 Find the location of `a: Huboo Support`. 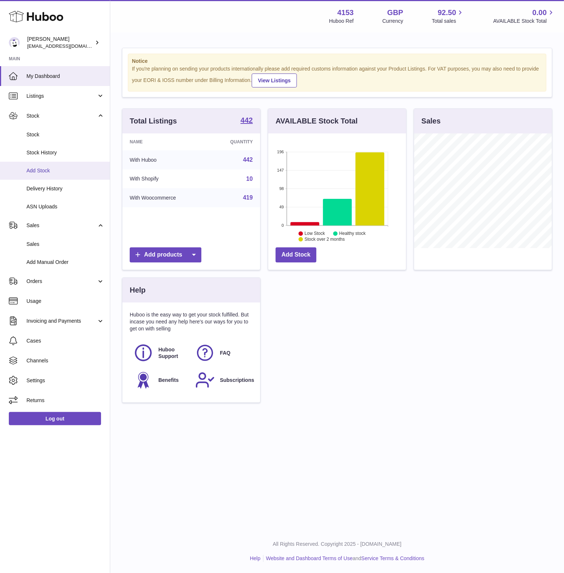

a: Huboo Support is located at coordinates (161, 353).